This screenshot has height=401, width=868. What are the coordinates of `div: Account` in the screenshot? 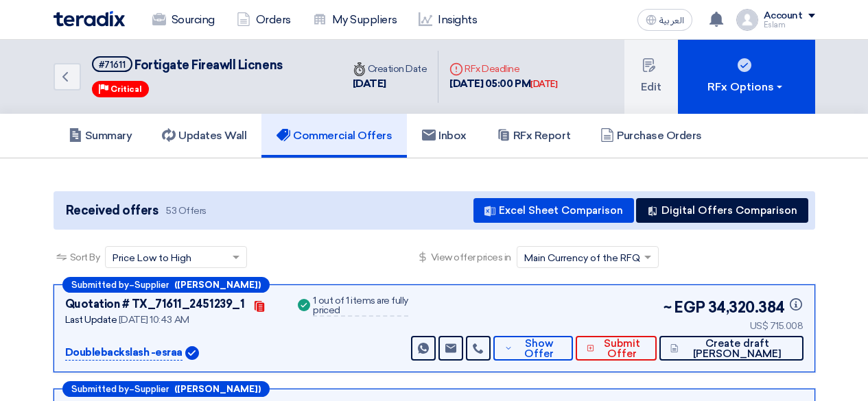 It's located at (783, 15).